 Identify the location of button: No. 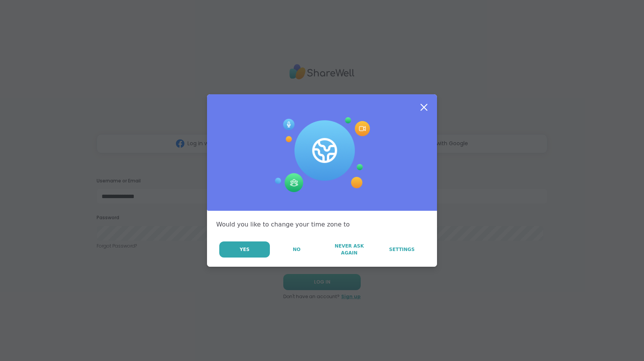
(296, 250).